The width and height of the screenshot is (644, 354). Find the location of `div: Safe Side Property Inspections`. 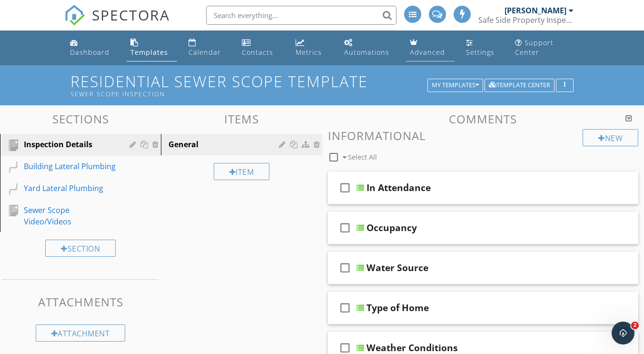

div: Safe Side Property Inspections is located at coordinates (526, 20).